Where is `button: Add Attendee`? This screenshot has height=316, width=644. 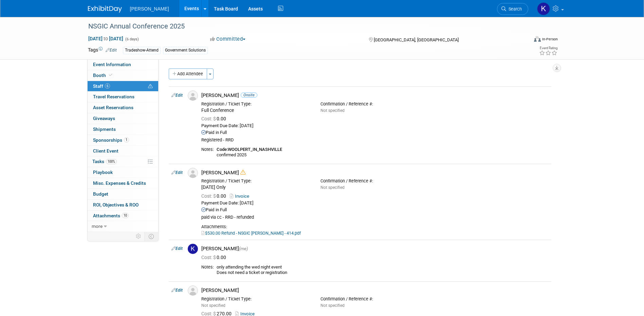
button: Add Attendee is located at coordinates (188, 74).